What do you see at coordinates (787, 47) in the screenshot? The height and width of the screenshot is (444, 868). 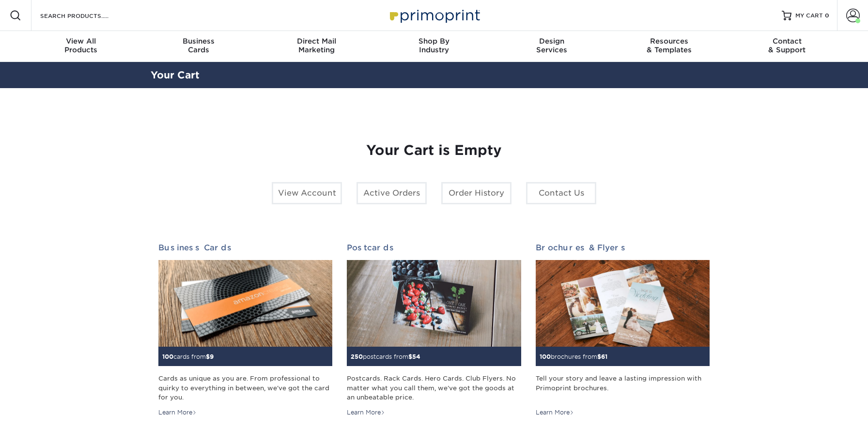 I see `a: Contact& Support` at bounding box center [787, 47].